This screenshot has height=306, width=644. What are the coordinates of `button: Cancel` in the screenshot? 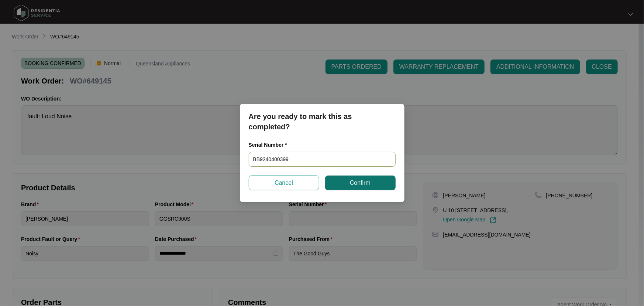 It's located at (284, 183).